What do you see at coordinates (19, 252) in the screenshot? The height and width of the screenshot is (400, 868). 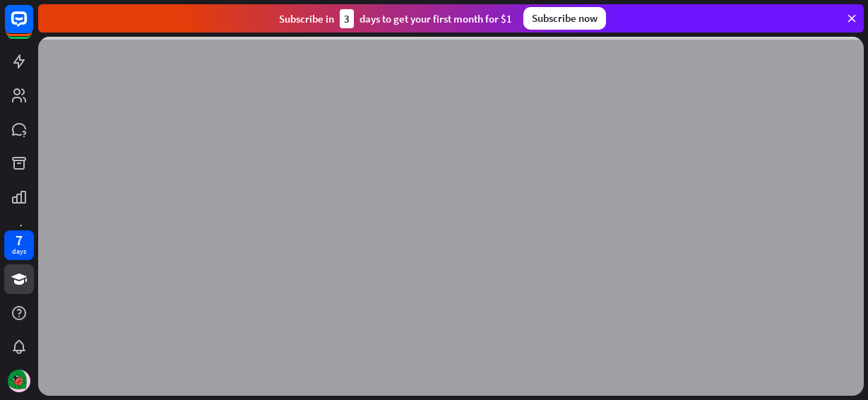 I see `div: days` at bounding box center [19, 252].